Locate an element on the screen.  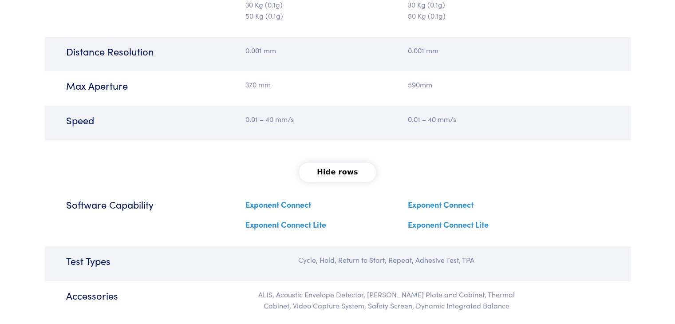
h6: Software Capability is located at coordinates (150, 205).